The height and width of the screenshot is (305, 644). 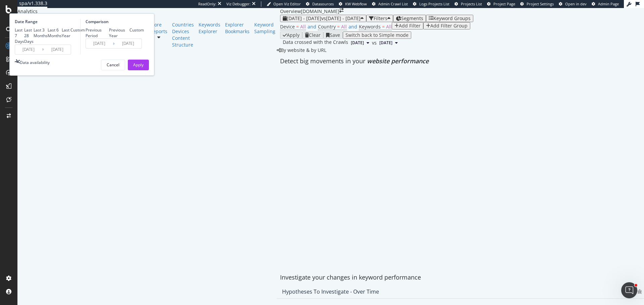 I want to click on div: Viz Debugger:, so click(x=238, y=4).